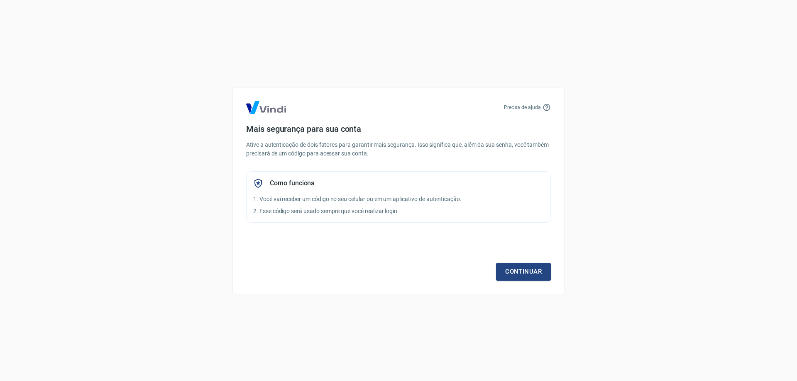  I want to click on p: 2. Esse código será usado sempre que você realizar login., so click(398, 211).